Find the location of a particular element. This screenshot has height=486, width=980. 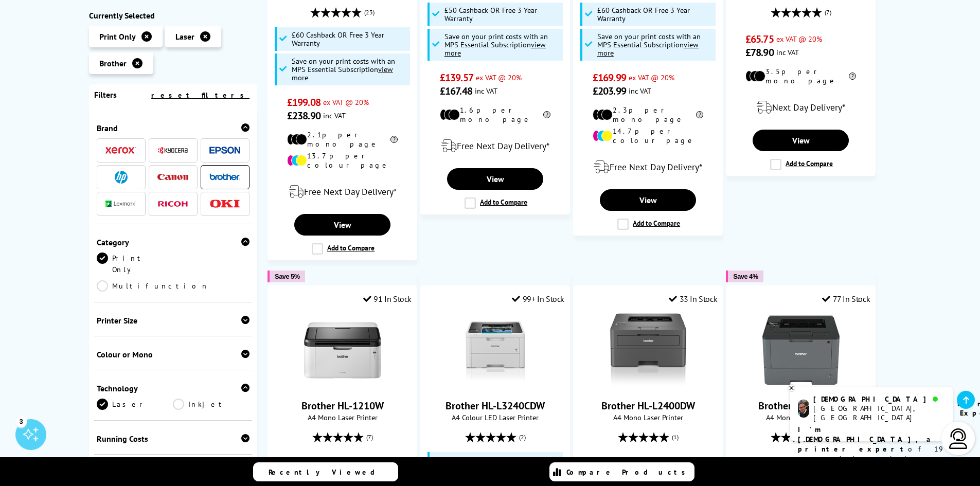

img: user-headset-light.svg is located at coordinates (958, 439).